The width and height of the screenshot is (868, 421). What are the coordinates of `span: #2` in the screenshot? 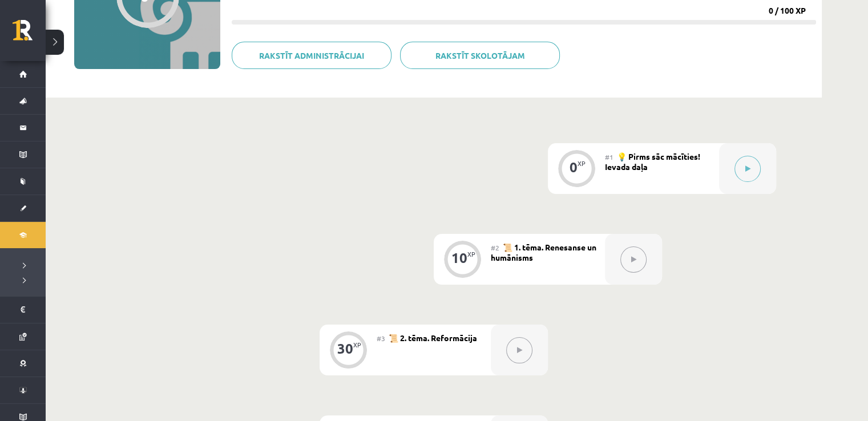 It's located at (494, 247).